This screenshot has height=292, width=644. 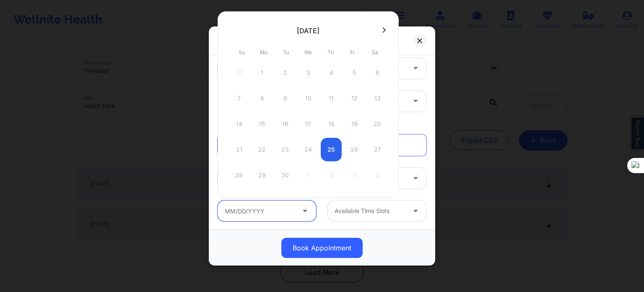 What do you see at coordinates (286, 52) in the screenshot?
I see `abbr: Tuesday` at bounding box center [286, 52].